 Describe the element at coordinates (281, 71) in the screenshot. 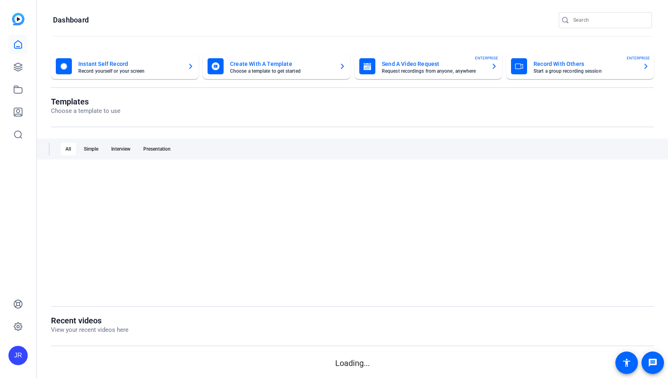

I see `mat-card-subtitle: Choose a template to get started` at that location.